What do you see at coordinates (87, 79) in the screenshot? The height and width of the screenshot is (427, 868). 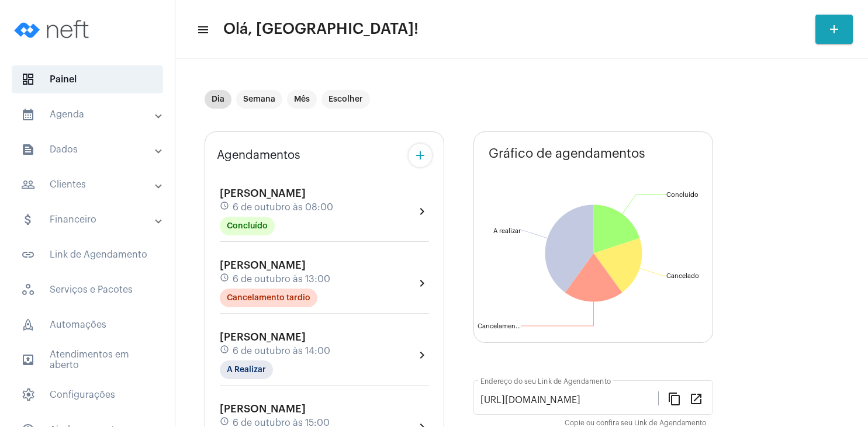 I see `span: Painel` at bounding box center [87, 79].